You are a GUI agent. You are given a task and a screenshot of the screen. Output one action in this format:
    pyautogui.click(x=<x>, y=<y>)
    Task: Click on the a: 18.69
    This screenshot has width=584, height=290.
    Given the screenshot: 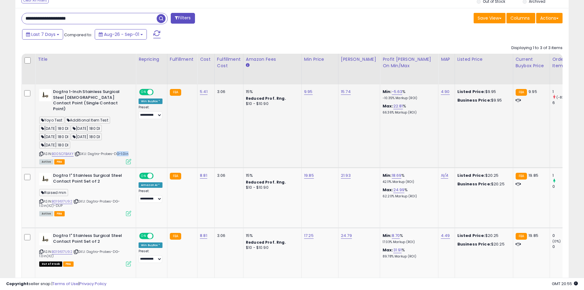 What is the action you would take?
    pyautogui.click(x=397, y=175)
    